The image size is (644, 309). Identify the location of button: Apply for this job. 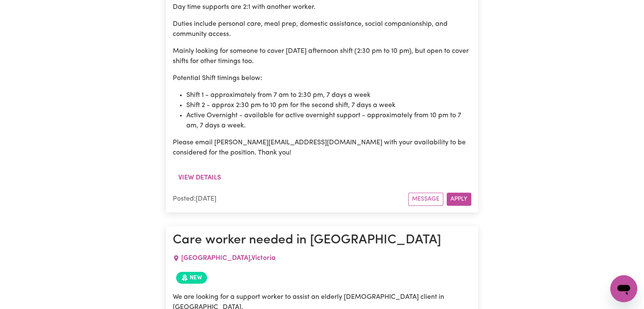
(459, 199).